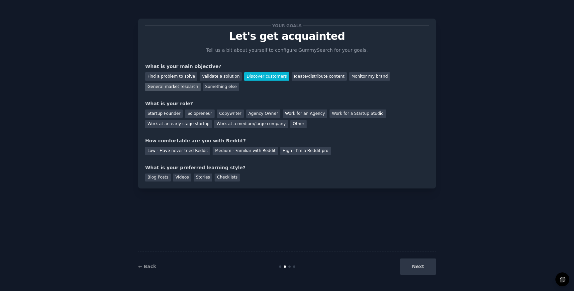  Describe the element at coordinates (220, 76) in the screenshot. I see `div: Validate a solution` at that location.